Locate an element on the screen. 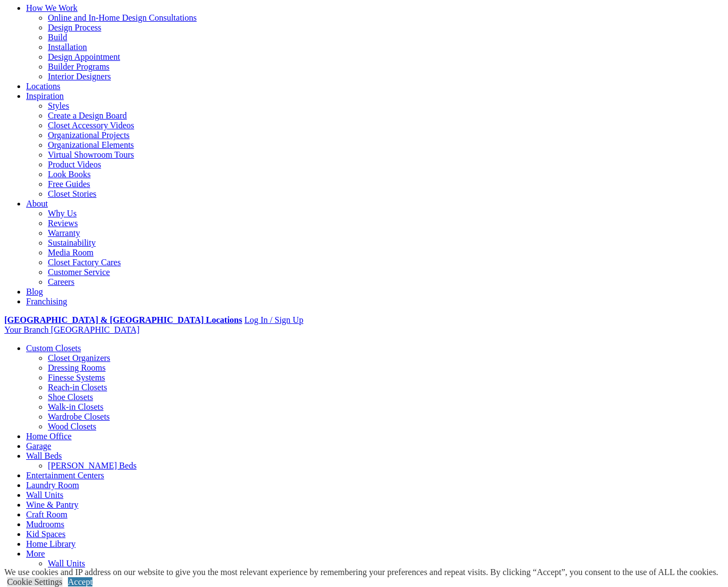 This screenshot has width=728, height=587. a: Wood Closets is located at coordinates (72, 426).